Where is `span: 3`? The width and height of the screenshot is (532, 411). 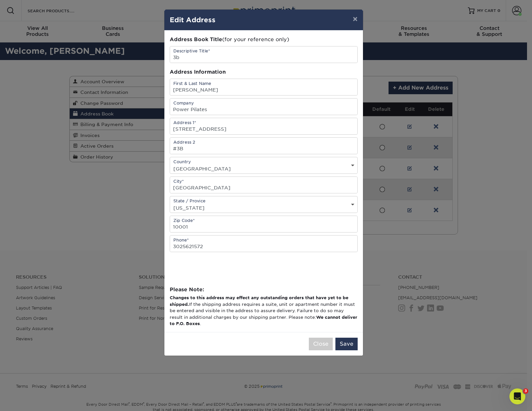 span: 3 is located at coordinates (526, 391).